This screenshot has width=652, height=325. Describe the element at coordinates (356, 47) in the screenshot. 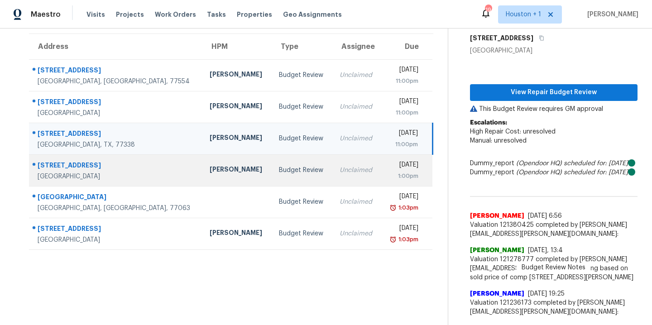

I see `th: Assignee` at that location.